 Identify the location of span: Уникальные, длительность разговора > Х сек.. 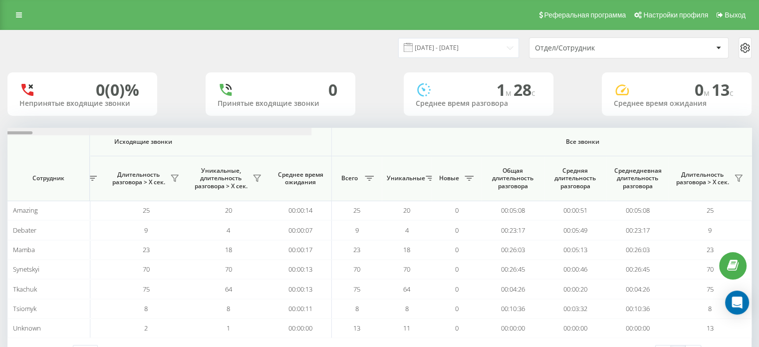
(221, 178).